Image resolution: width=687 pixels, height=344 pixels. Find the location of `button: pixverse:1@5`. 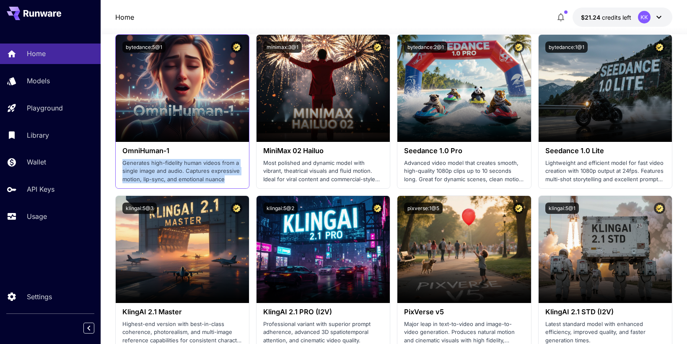

button: pixverse:1@5 is located at coordinates (423, 208).